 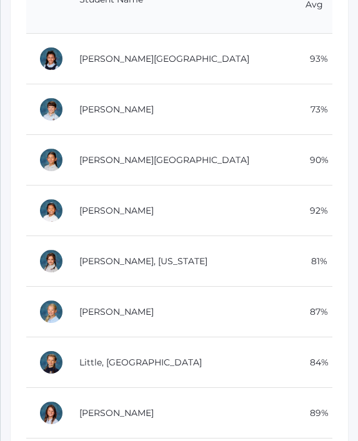 I want to click on td: 93%, so click(x=314, y=59).